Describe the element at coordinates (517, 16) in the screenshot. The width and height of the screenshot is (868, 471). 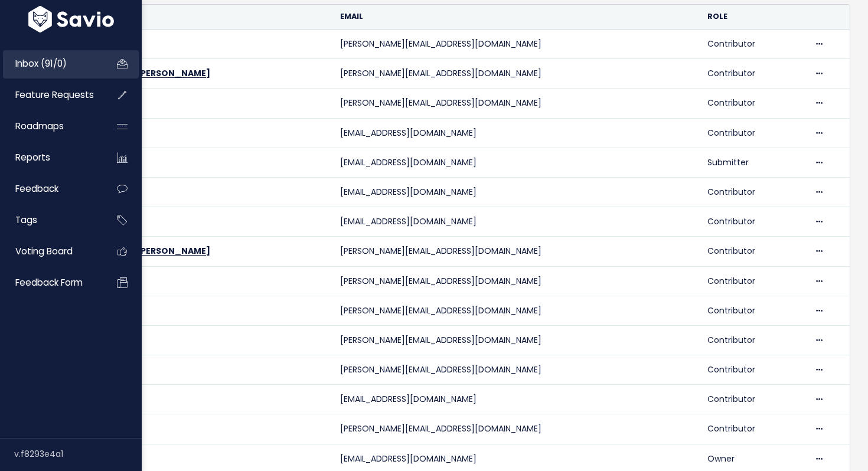
I see `th: Email` at that location.